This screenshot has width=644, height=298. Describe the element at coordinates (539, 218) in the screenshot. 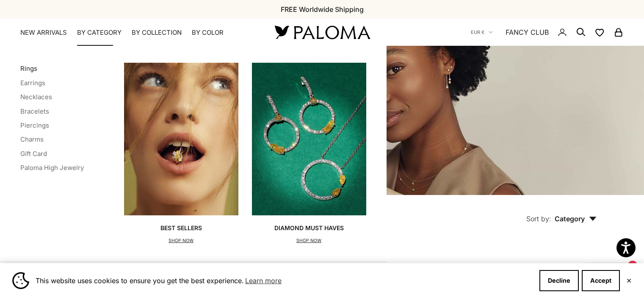

I see `span: Sort by:` at that location.